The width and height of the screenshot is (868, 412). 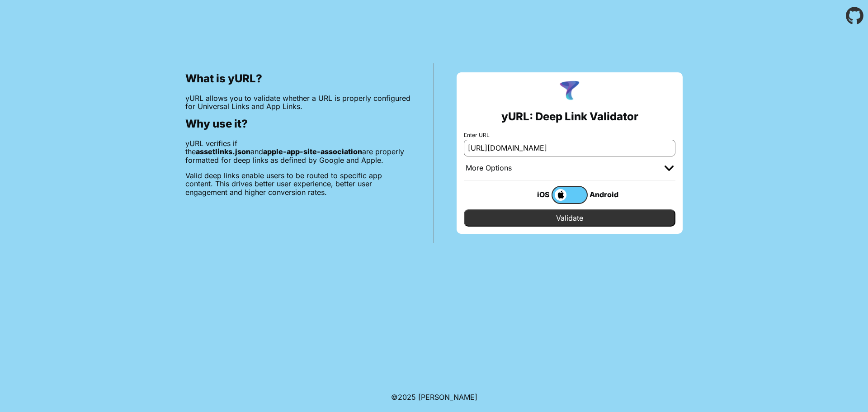 I want to click on h2: What is yURL?, so click(x=298, y=79).